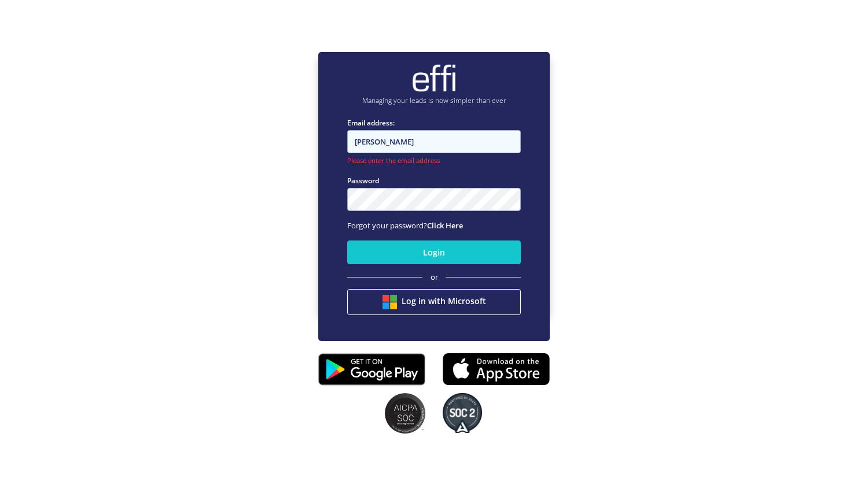  Describe the element at coordinates (434, 141) in the screenshot. I see `input: Enter email` at that location.